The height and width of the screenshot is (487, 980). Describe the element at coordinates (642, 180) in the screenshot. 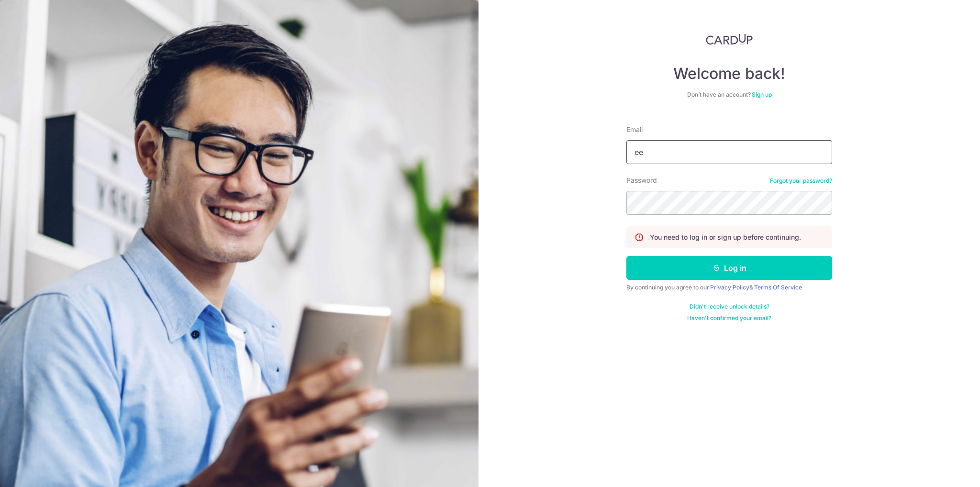

I see `label: Password` at that location.